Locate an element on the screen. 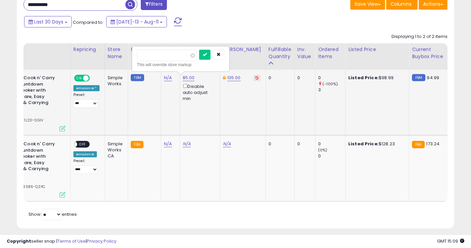 This screenshot has height=248, width=471. div: $128.23 is located at coordinates (376, 144).